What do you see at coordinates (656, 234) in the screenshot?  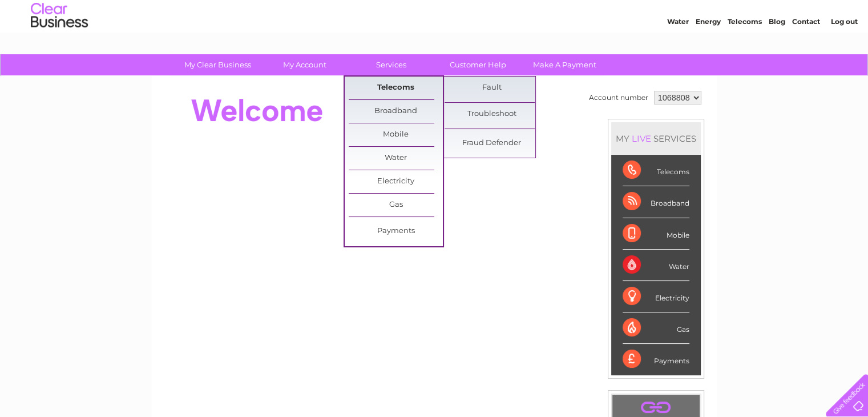 I see `div: Mobile` at bounding box center [656, 234].